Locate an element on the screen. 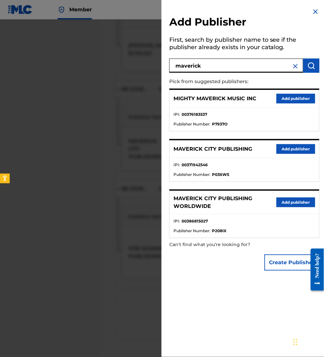 Image resolution: width=324 pixels, height=357 pixels. div: Open Resource Center is located at coordinates (11, 26).